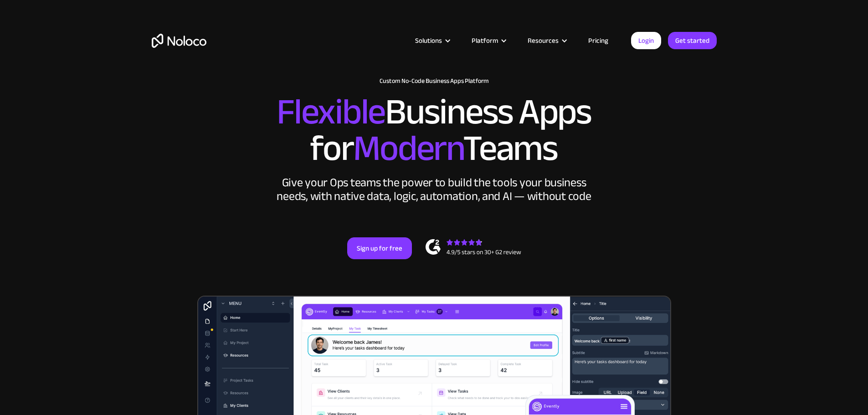 The image size is (868, 415). I want to click on span: Flexible, so click(331, 111).